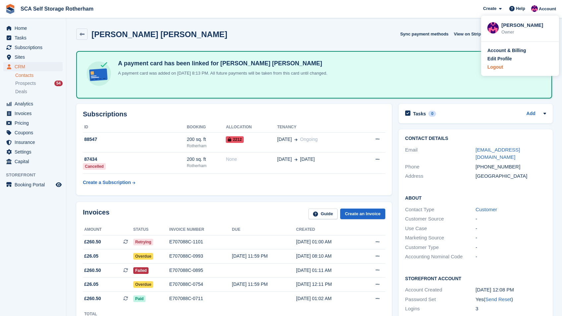 The image size is (562, 316). Describe the element at coordinates (441, 229) in the screenshot. I see `div: Use Case` at that location.